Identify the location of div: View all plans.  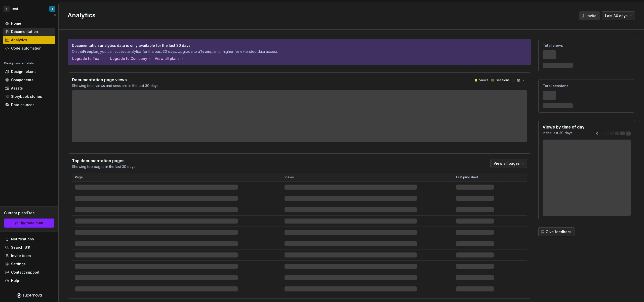
(169, 58).